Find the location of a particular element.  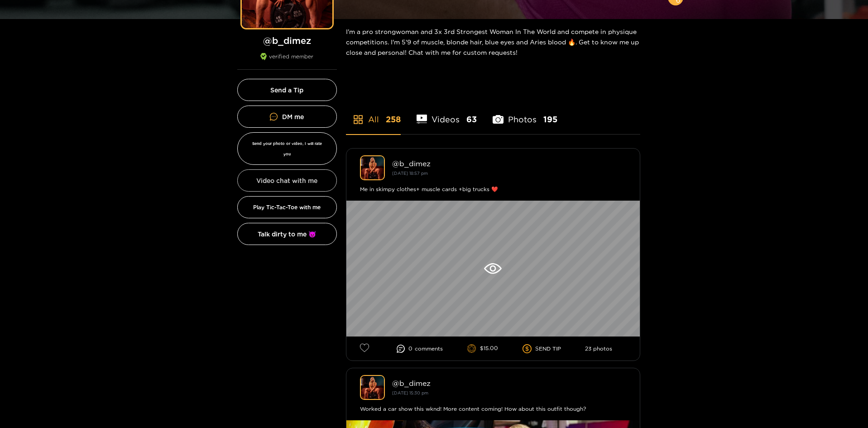

button: Send your photo or video, I will rate you is located at coordinates (287, 148).